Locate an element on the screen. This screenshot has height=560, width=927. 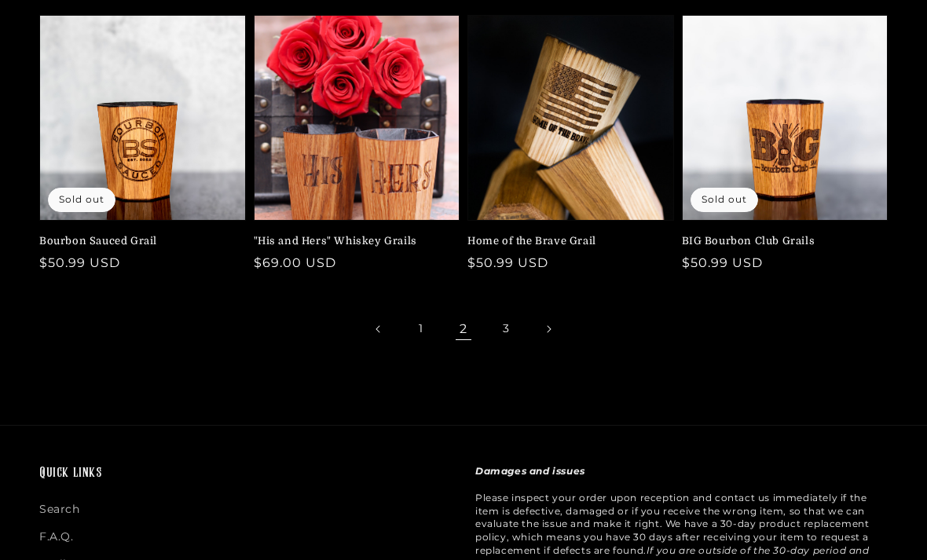
a: Previous page is located at coordinates (378, 329).